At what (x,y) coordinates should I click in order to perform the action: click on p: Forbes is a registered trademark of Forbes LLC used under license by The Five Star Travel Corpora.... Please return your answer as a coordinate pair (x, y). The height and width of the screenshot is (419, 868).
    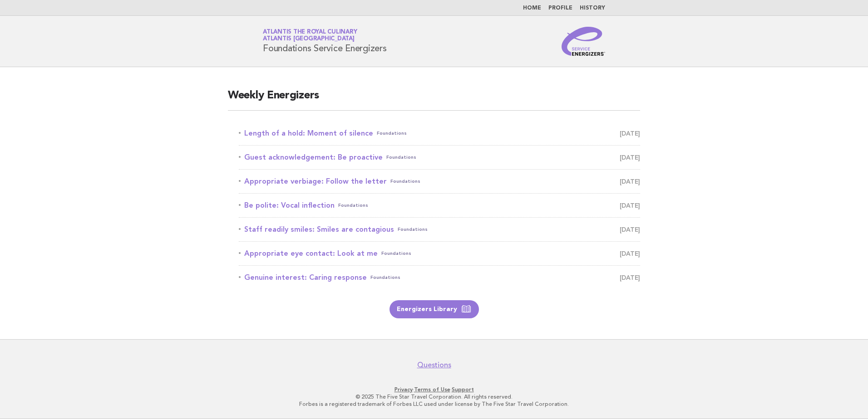
    Looking at the image, I should click on (434, 405).